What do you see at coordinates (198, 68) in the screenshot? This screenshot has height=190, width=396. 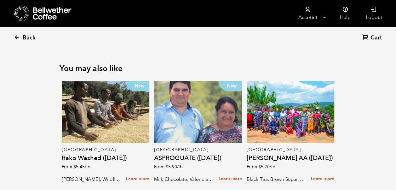 I see `h2: You may also like` at bounding box center [198, 68].